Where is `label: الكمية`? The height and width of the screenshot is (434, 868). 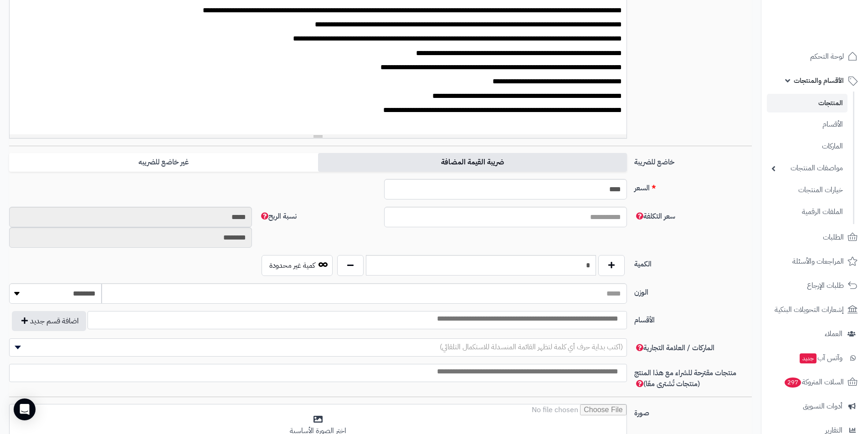
label: الكمية is located at coordinates (693, 262).